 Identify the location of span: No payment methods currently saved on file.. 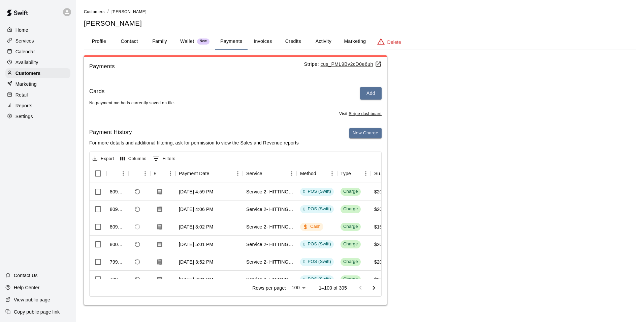
(132, 103).